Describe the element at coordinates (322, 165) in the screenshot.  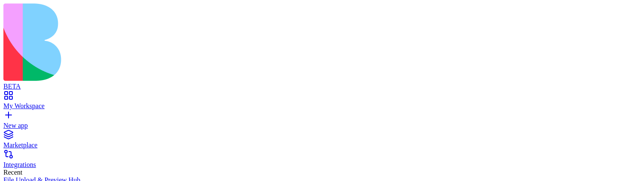
I see `div: Integrations` at that location.